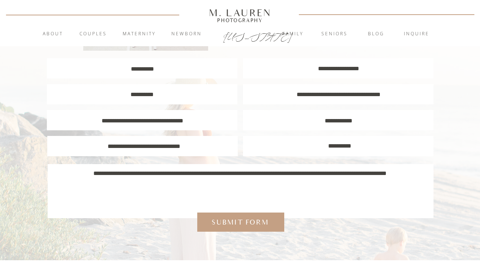  I want to click on a: M. Lauren, so click(240, 13).